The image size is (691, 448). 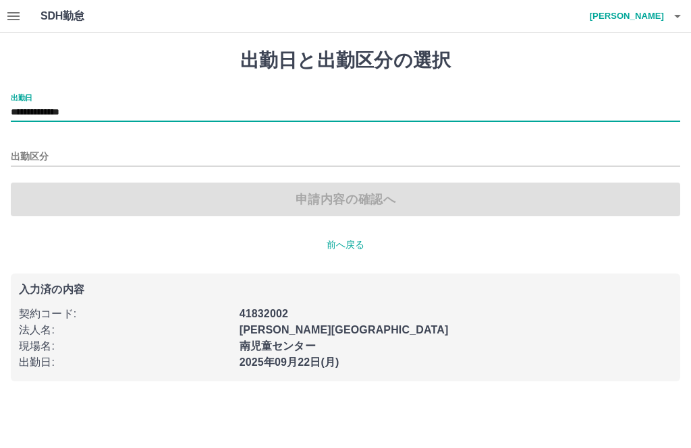 What do you see at coordinates (22, 97) in the screenshot?
I see `label: 出勤日` at bounding box center [22, 97].